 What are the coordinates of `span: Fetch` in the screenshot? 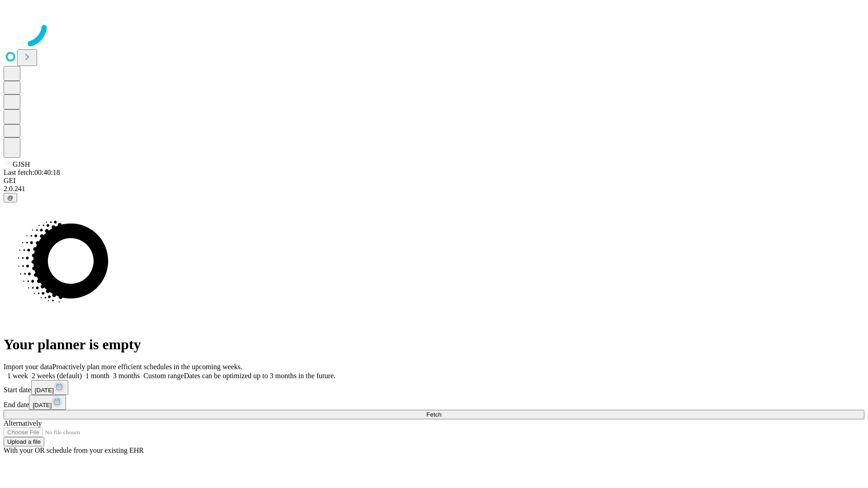 It's located at (433, 414).